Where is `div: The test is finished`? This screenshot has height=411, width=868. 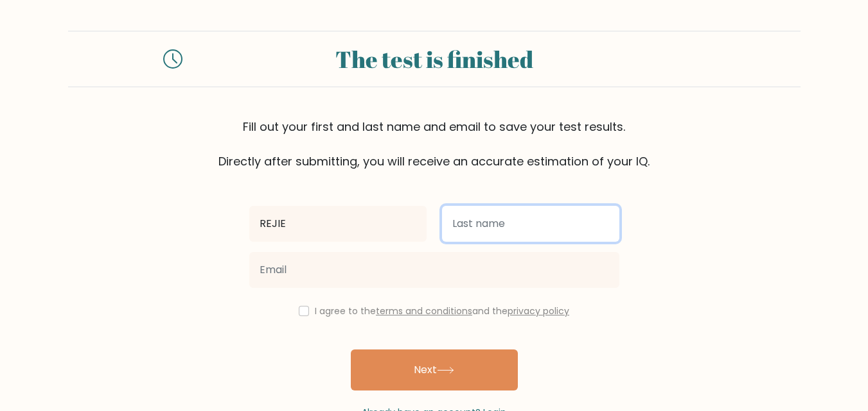
div: The test is finished is located at coordinates (434, 59).